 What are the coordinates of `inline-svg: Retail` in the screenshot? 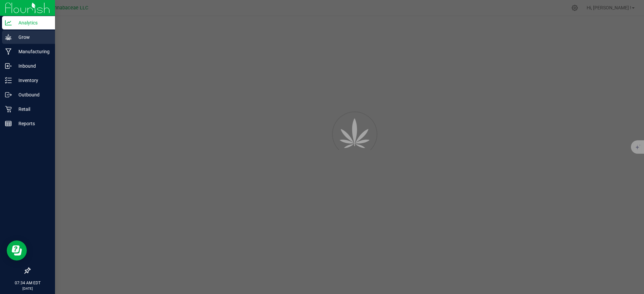 It's located at (9, 109).